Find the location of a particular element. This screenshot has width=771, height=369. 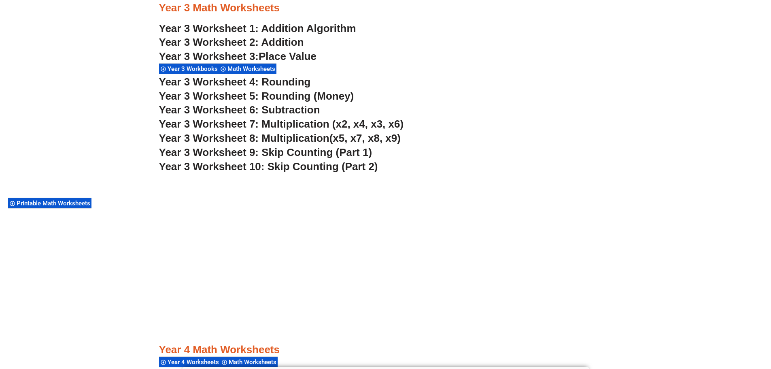

a: Year 3 Worksheet 7: Multiplication (x2, x4, x3, x6) is located at coordinates (281, 124).